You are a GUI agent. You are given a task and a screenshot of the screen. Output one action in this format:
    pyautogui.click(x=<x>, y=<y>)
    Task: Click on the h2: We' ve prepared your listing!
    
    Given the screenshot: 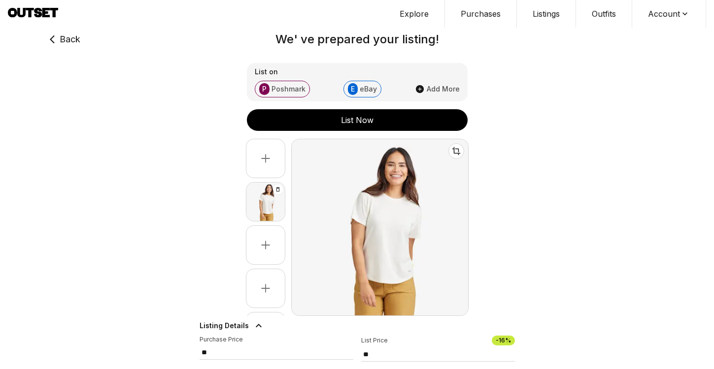 What is the action you would take?
    pyautogui.click(x=357, y=39)
    